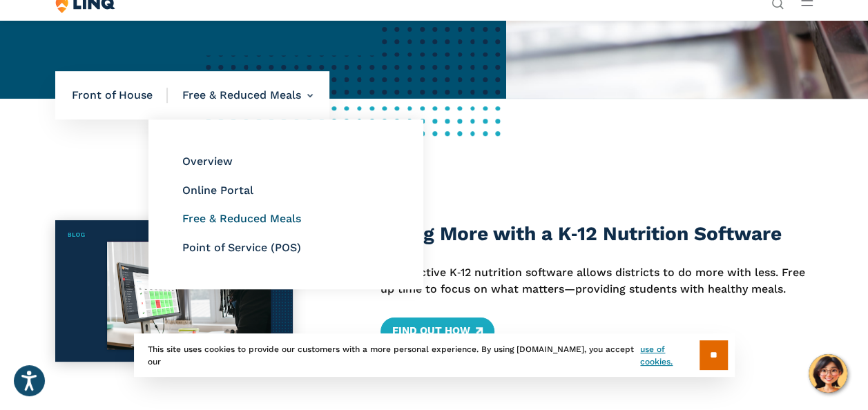 The width and height of the screenshot is (868, 410). I want to click on a: Overview, so click(206, 161).